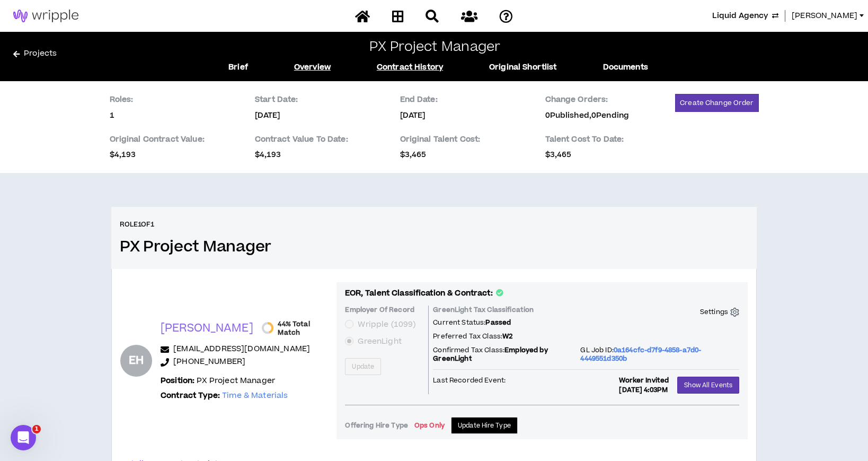  Describe the element at coordinates (469, 350) in the screenshot. I see `span: Confirmed Tax Class:` at that location.